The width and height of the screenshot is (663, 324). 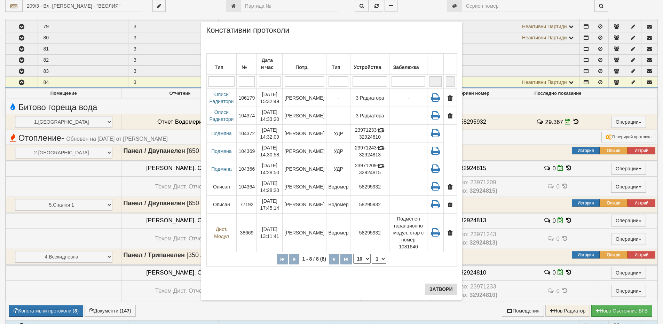 What do you see at coordinates (247, 133) in the screenshot?
I see `td: 104372` at bounding box center [247, 133].